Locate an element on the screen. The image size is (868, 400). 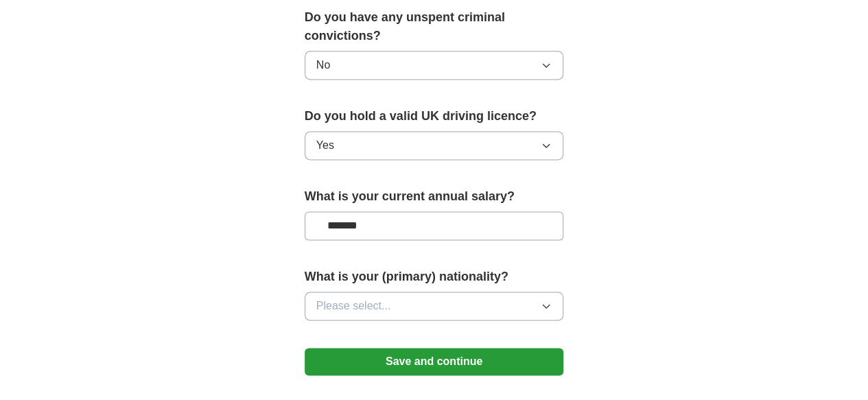
label: What is your current annual salary? is located at coordinates (434, 196).